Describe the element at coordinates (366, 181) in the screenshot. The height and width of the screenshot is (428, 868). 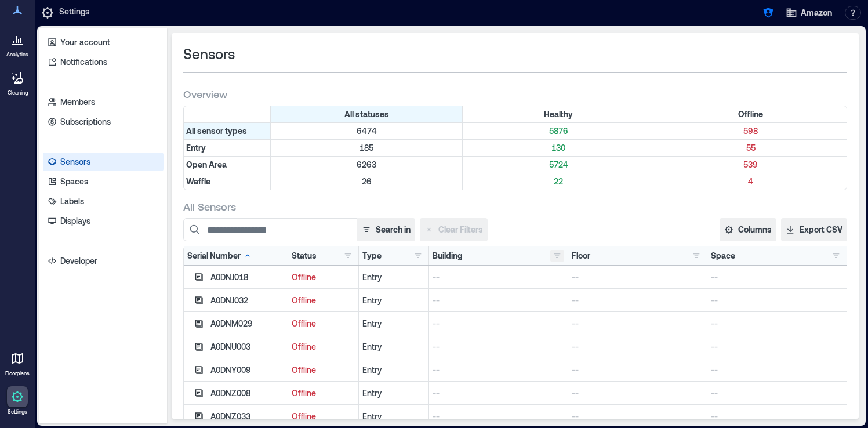
I see `p: 26` at that location.